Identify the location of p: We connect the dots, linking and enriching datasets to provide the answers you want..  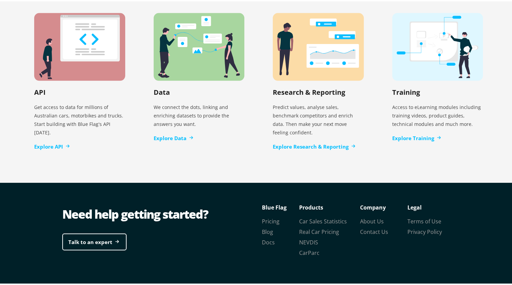
(199, 114).